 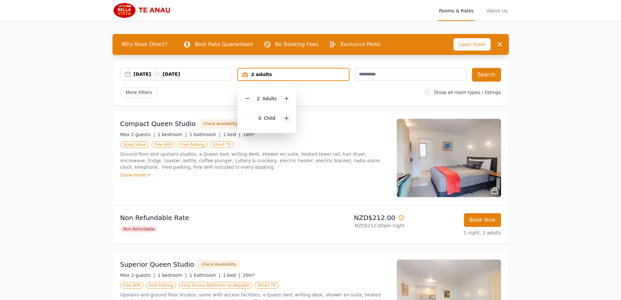 I want to click on p: Non Refundable Rate, so click(x=214, y=218).